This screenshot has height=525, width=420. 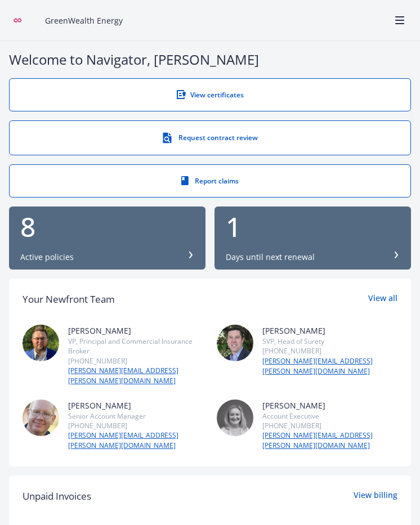 I want to click on div: Report claims, so click(x=210, y=181).